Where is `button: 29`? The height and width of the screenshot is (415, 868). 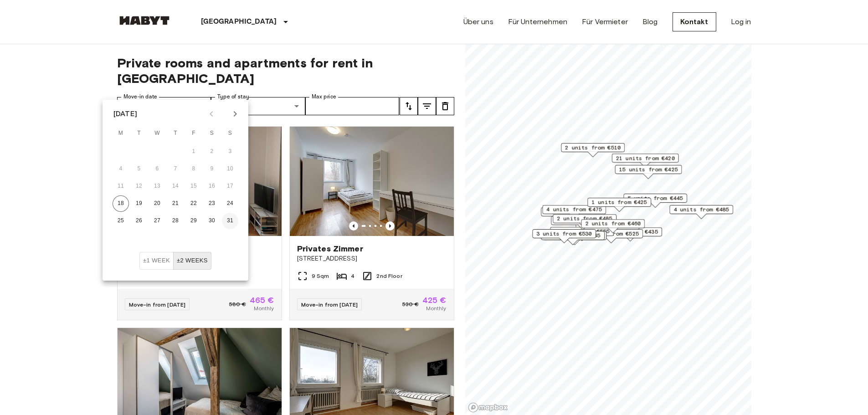 button: 29 is located at coordinates (194, 221).